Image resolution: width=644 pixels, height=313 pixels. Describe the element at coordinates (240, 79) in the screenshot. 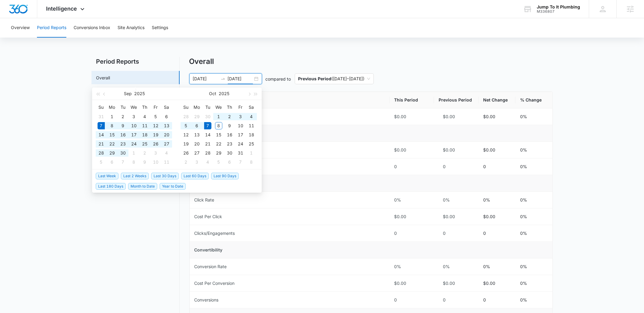

I see `input: End date` at that location.